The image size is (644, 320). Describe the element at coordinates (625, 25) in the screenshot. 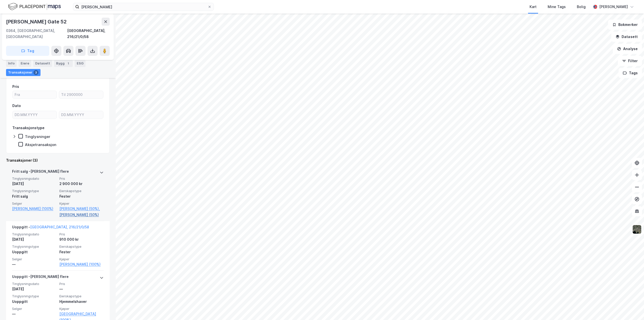

I see `button: Bokmerker` at that location.